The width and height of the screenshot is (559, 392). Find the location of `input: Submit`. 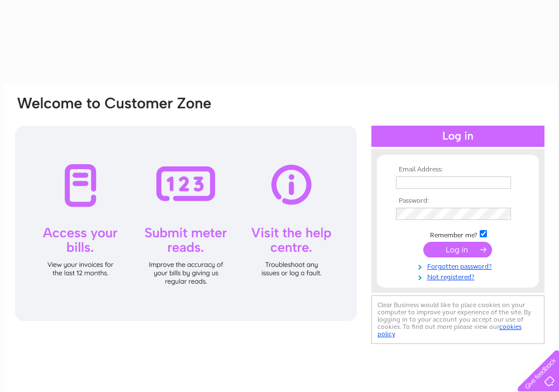

input: Submit is located at coordinates (458, 250).